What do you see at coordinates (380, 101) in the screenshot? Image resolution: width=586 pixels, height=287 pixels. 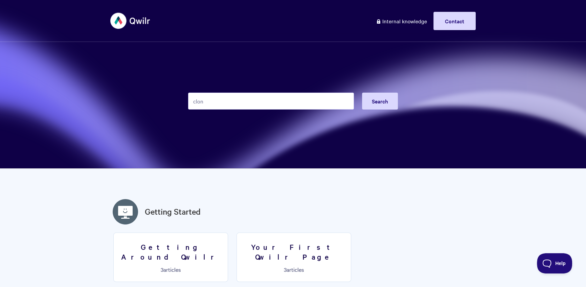 I see `span: Search` at bounding box center [380, 101].